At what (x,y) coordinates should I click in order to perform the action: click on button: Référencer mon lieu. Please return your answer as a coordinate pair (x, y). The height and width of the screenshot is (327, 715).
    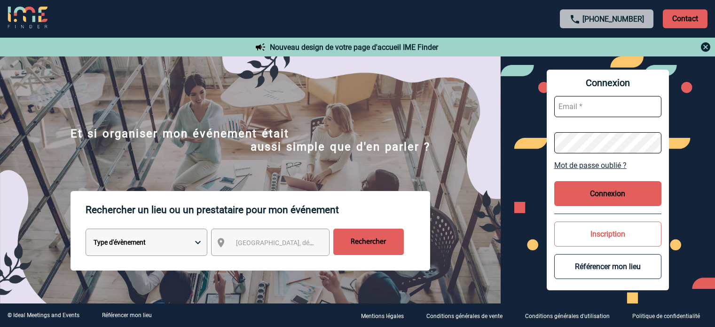
    Looking at the image, I should click on (608, 266).